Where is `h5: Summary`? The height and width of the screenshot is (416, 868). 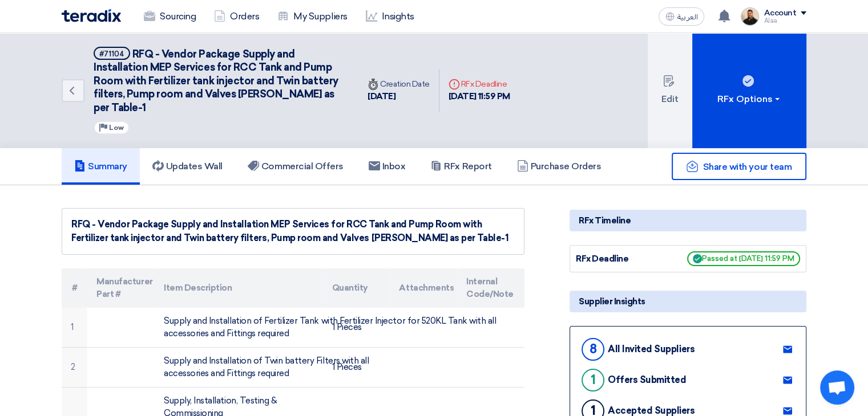 h5: Summary is located at coordinates (100, 167).